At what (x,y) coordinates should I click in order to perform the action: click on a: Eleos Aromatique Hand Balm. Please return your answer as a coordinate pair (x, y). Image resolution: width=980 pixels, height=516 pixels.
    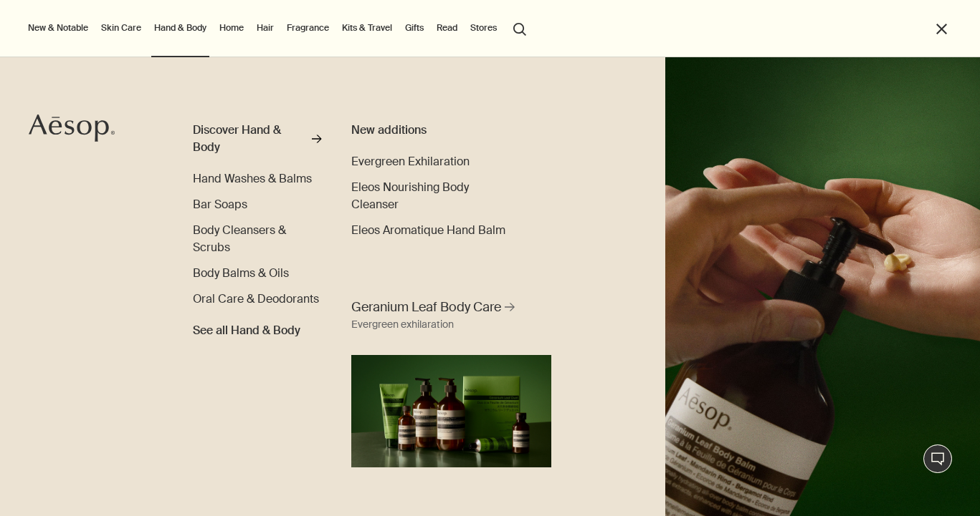
    Looking at the image, I should click on (428, 230).